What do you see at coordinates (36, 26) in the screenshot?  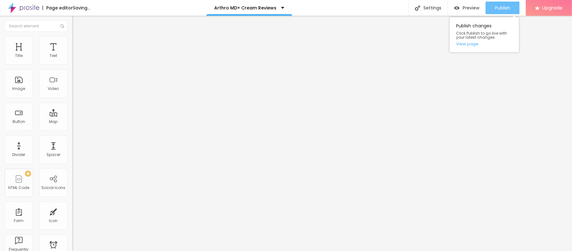 I see `input: Search element` at bounding box center [36, 26].